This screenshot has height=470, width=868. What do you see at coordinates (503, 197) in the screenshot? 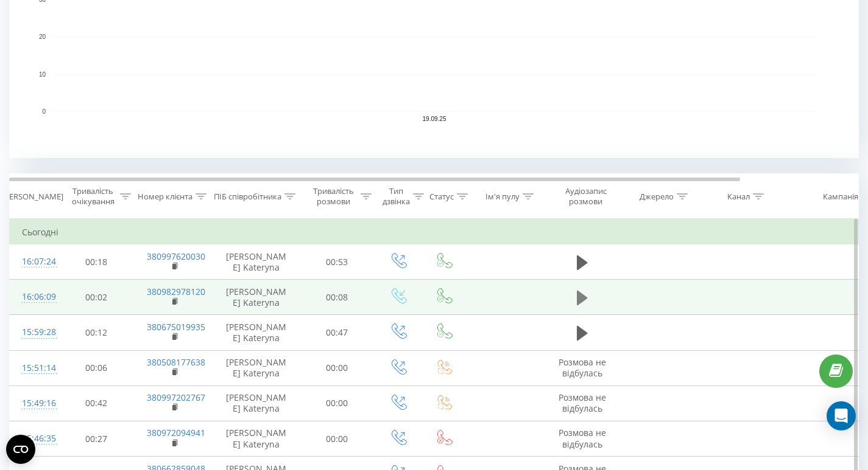
I see `div: Ім'я пулу` at bounding box center [503, 197].